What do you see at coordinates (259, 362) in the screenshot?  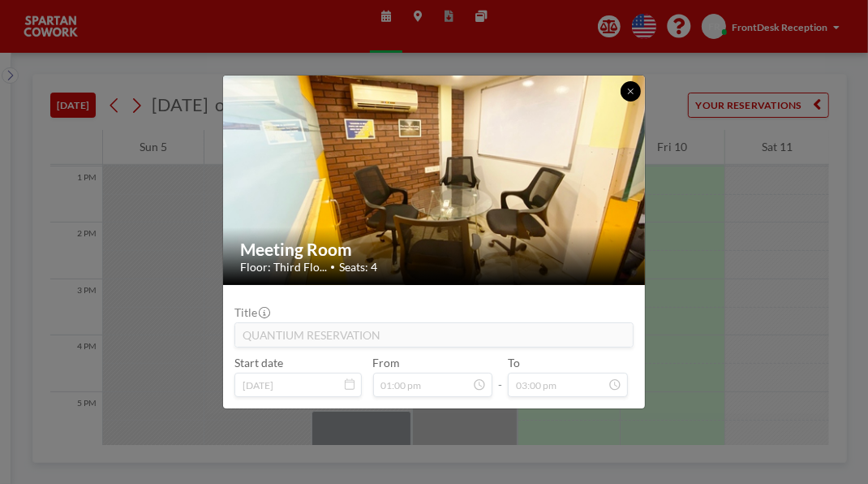 I see `label: Start date` at bounding box center [259, 362].